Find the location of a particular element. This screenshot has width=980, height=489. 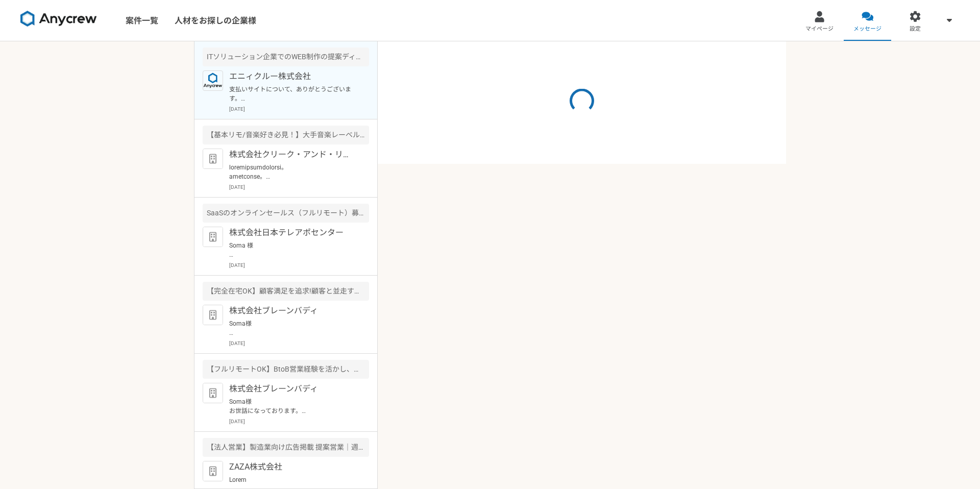

div: SaaSのオンラインセールス（フルリモート）募集 is located at coordinates (286, 213).